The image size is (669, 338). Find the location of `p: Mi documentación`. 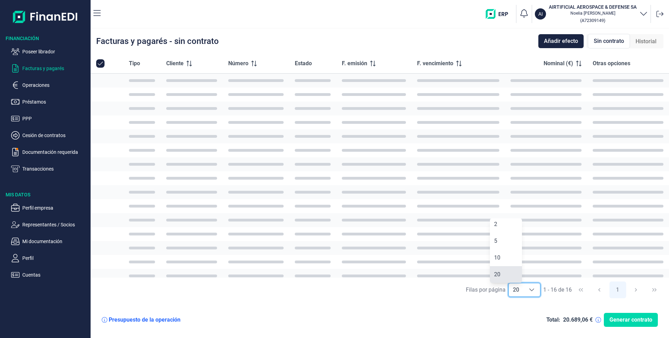

p: Mi documentación is located at coordinates (55, 241).